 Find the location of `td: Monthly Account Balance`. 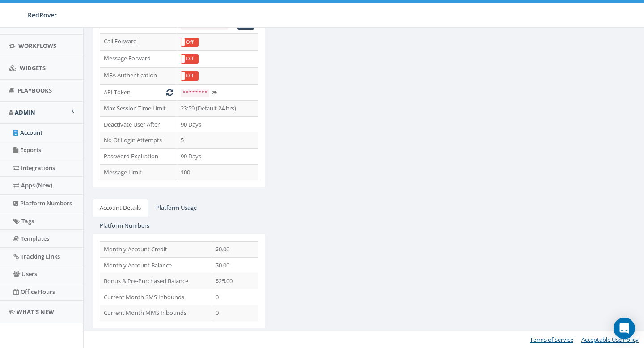

td: Monthly Account Balance is located at coordinates (156, 265).